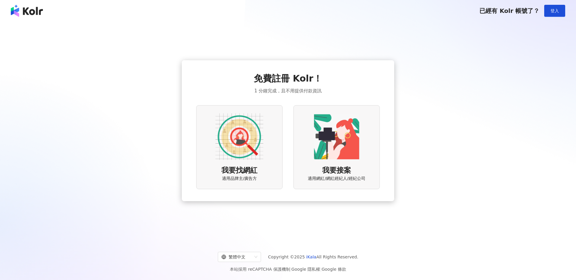 This screenshot has width=576, height=280. I want to click on span: 本站採用 reCAPTCHA 保護機制, so click(288, 270).